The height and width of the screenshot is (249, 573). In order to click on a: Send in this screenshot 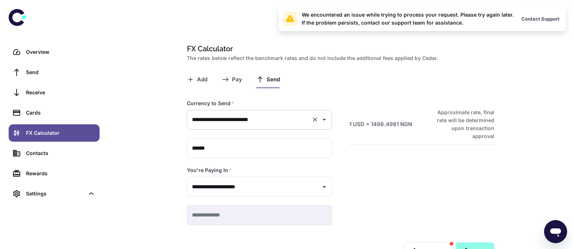, I will do `click(54, 72)`.